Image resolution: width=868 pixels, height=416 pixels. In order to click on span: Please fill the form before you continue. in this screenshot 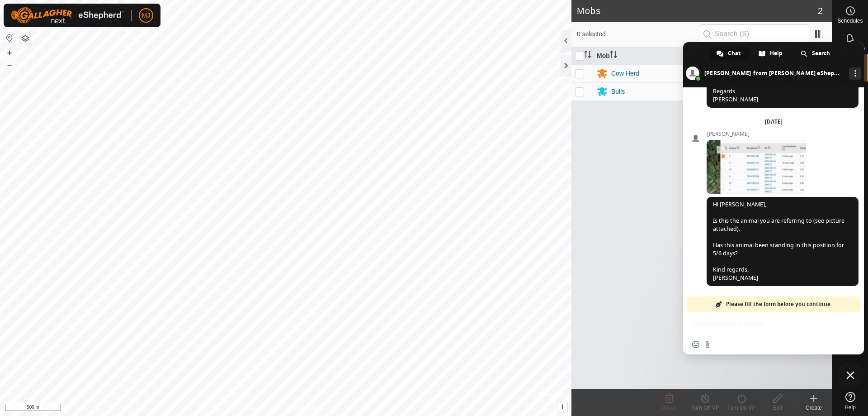, I will do `click(779, 304)`.